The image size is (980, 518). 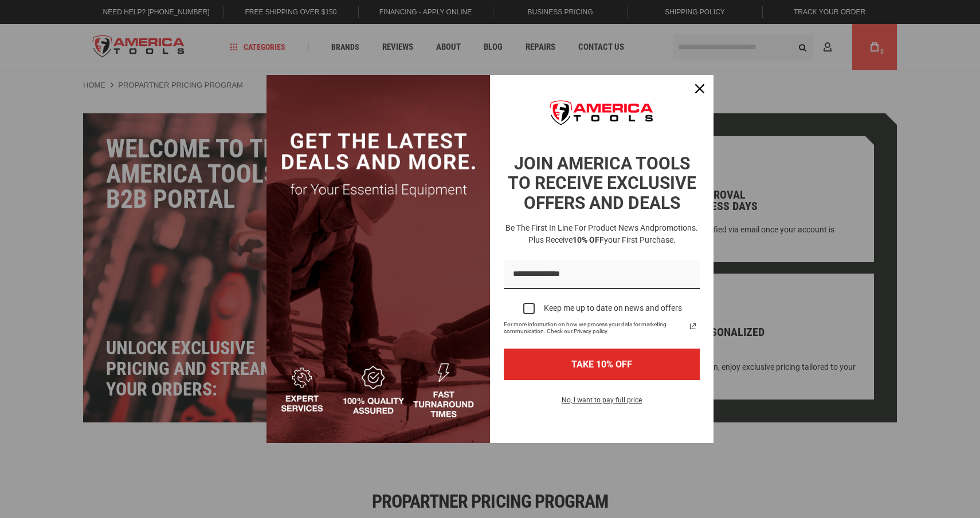 What do you see at coordinates (693, 326) in the screenshot?
I see `svg: link icon` at bounding box center [693, 326].